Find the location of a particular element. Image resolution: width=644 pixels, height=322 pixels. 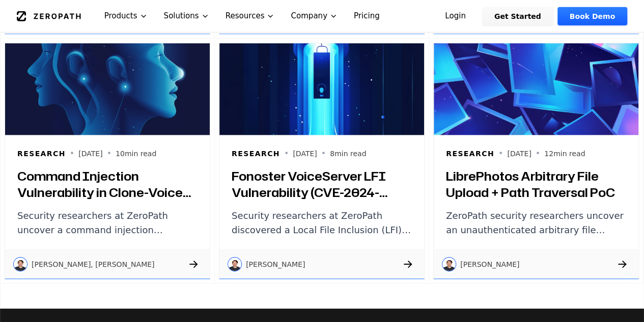

h3: LibrePhotos Arbitrary File Upload + Path Traversal PoC is located at coordinates (536, 184).